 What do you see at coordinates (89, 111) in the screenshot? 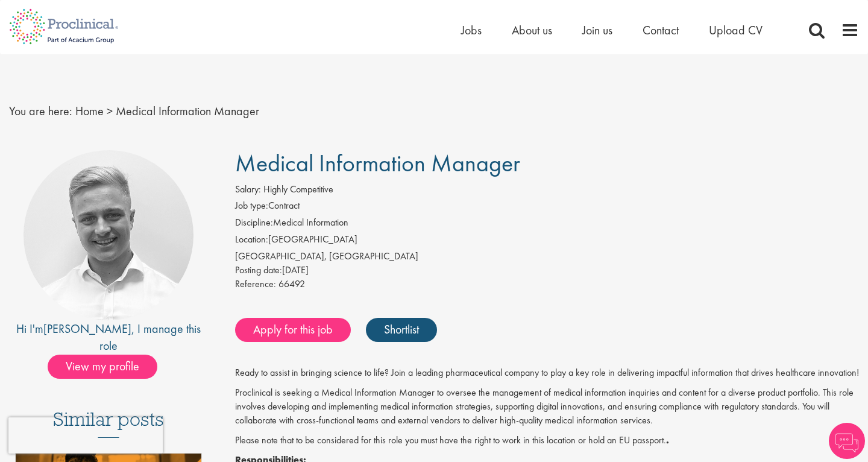
I see `a: breadcrumb link` at bounding box center [89, 111].